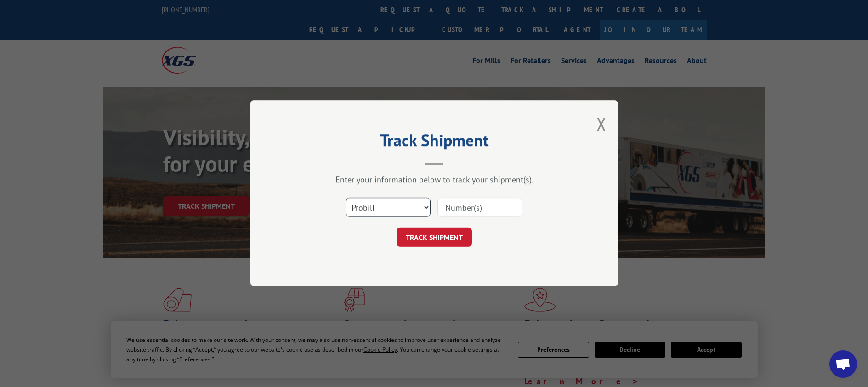  I want to click on input: Number(s), so click(480, 208).